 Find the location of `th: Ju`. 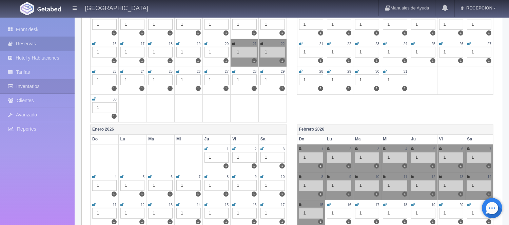

th: Ju is located at coordinates (423, 139).